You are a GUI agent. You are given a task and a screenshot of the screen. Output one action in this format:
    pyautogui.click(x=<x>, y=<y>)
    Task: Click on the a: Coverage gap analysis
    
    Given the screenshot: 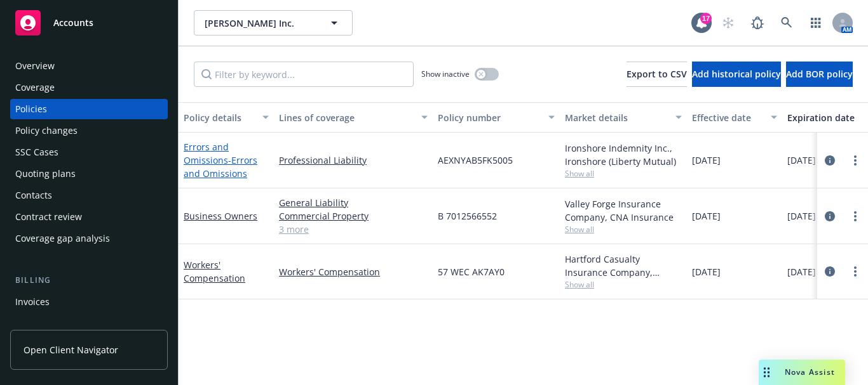 What is the action you would take?
    pyautogui.click(x=89, y=238)
    